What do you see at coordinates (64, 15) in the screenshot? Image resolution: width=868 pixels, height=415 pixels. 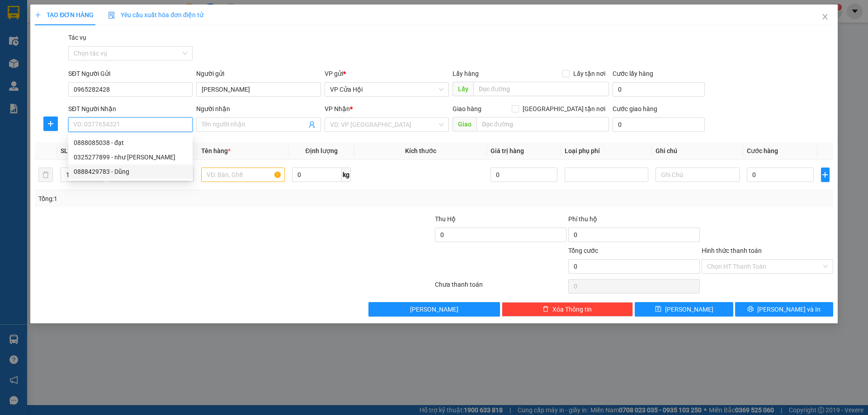 I see `span: TẠO ĐƠN HÀNG` at bounding box center [64, 15].